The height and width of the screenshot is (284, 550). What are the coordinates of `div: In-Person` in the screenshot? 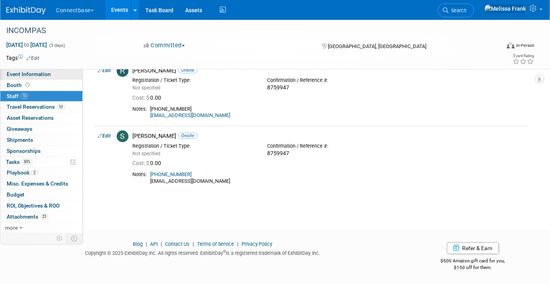 It's located at (525, 45).